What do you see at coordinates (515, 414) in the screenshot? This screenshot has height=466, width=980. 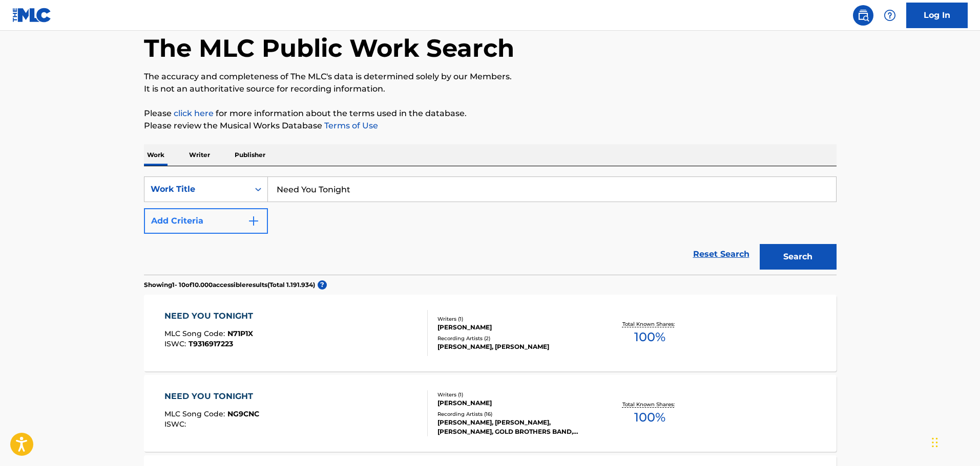 I see `div: Recording Artists ( 16 )` at bounding box center [515, 414].